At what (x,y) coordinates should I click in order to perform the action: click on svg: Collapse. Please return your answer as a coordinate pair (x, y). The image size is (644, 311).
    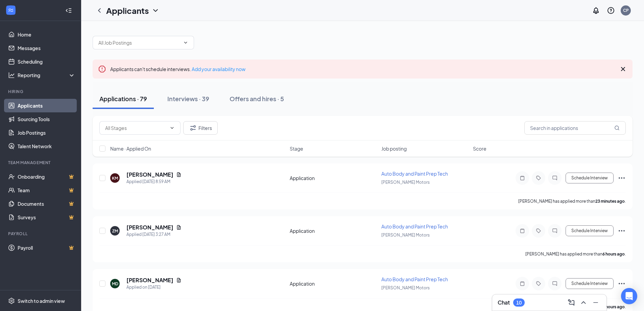
    Looking at the image, I should click on (69, 10).